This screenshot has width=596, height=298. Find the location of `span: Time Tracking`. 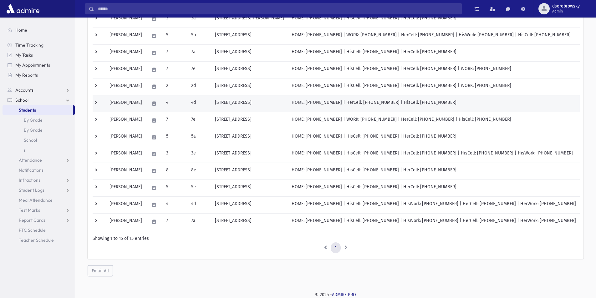

span: Time Tracking is located at coordinates (29, 45).